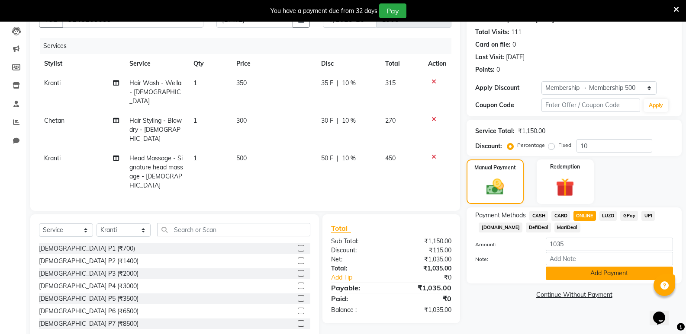 The image size is (686, 334). Describe the element at coordinates (249, 46) in the screenshot. I see `div: Services` at that location.